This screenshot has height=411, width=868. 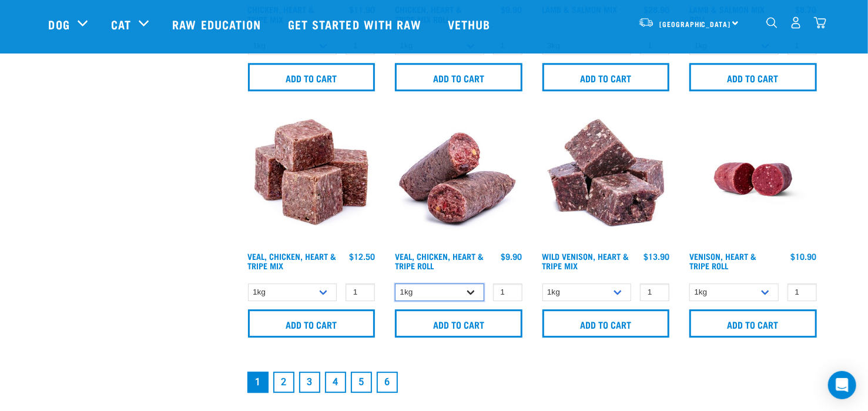 What do you see at coordinates (310, 382) in the screenshot?
I see `a: Goto page 3` at bounding box center [310, 382].